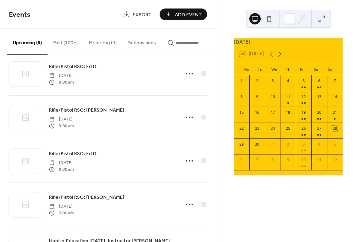  What do you see at coordinates (241, 112) in the screenshot?
I see `div: 15` at bounding box center [241, 112].